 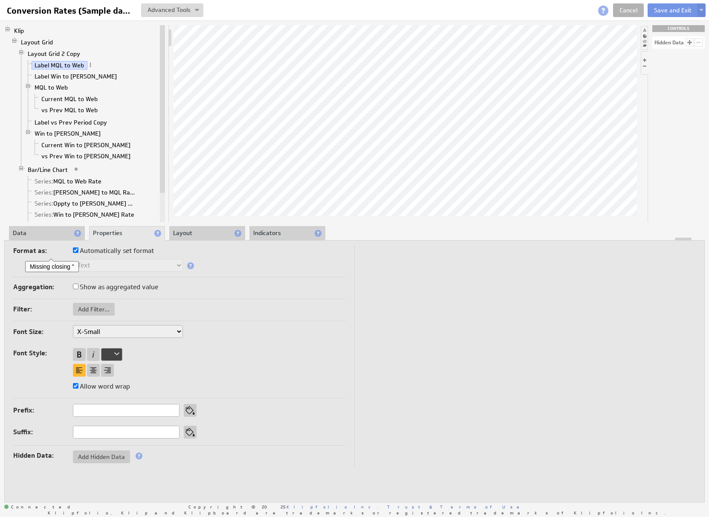 What do you see at coordinates (40, 507) in the screenshot?
I see `span: Connected: ID: dpnc-25 Online: true` at bounding box center [40, 507].